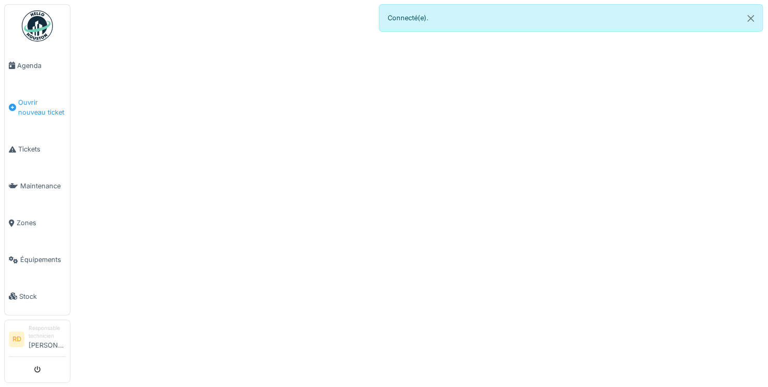  What do you see at coordinates (37, 296) in the screenshot?
I see `a: Stock` at bounding box center [37, 296].